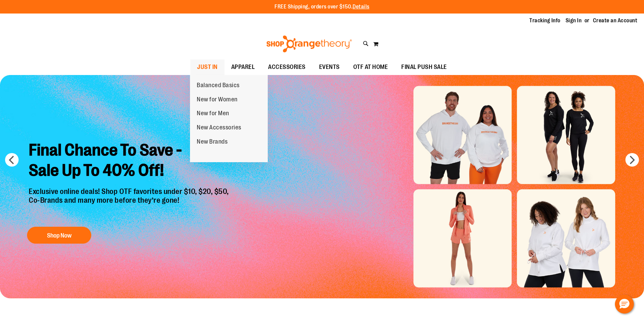 The image size is (644, 322). Describe the element at coordinates (130, 161) in the screenshot. I see `h2: Final Chance To Save - Sale Up To 40% Off!` at that location.